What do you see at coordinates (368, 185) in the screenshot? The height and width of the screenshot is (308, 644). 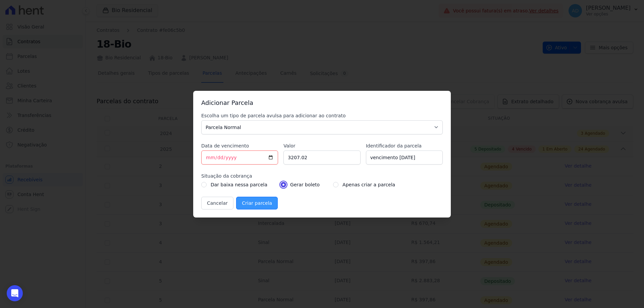 I see `label: Apenas criar a parcela` at bounding box center [368, 185].